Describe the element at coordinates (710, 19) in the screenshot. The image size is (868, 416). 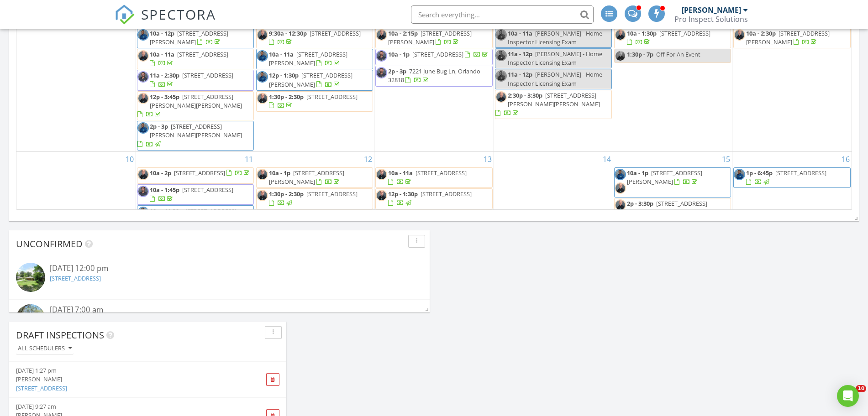
I see `div: Pro Inspect Solutions` at that location.